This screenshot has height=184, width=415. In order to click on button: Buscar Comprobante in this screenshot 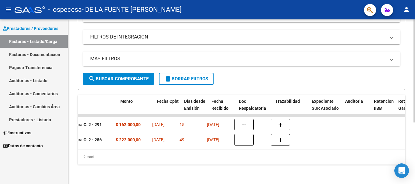, I will do `click(118, 79)`.